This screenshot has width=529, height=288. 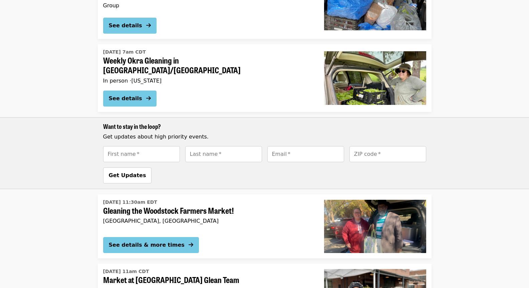 What do you see at coordinates (132, 126) in the screenshot?
I see `span: Want to stay in the loop?` at bounding box center [132, 126].